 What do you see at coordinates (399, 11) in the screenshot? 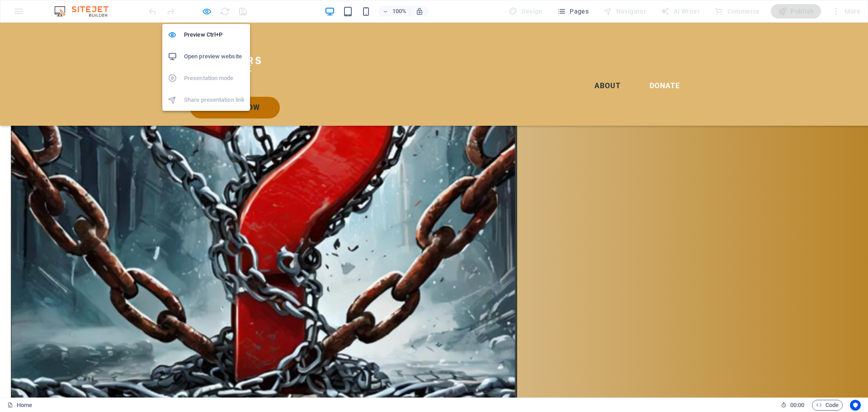
I see `h6: 100%` at bounding box center [399, 11].